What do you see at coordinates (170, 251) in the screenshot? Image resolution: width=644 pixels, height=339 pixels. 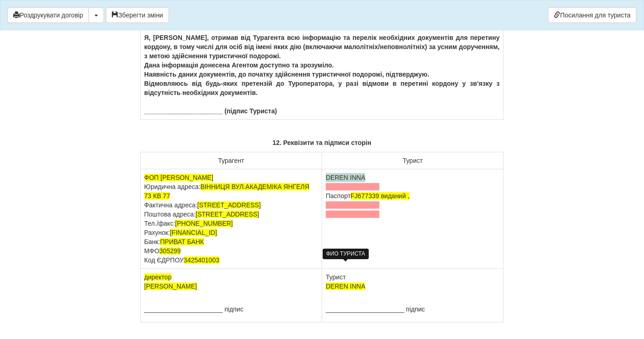 I see `span: 305299` at bounding box center [170, 251].